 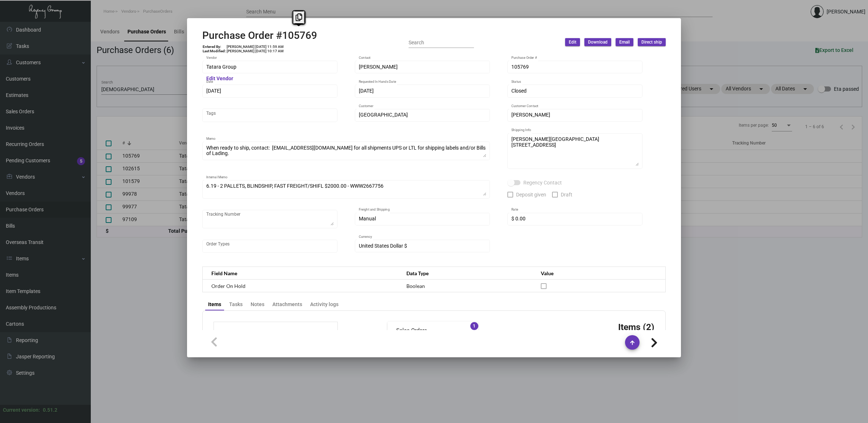 I want to click on span: Order On Hold, so click(x=229, y=285).